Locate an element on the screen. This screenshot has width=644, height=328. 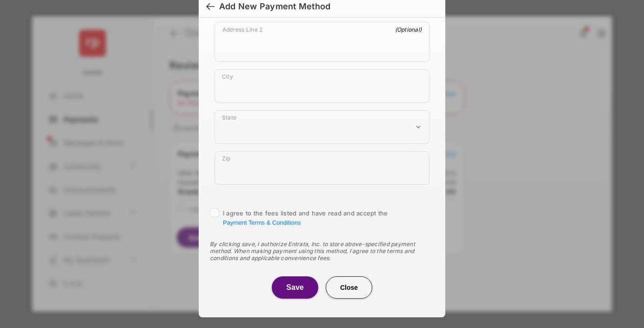
div: payment_method_screening[postal_addresses][locality] is located at coordinates (322, 86).